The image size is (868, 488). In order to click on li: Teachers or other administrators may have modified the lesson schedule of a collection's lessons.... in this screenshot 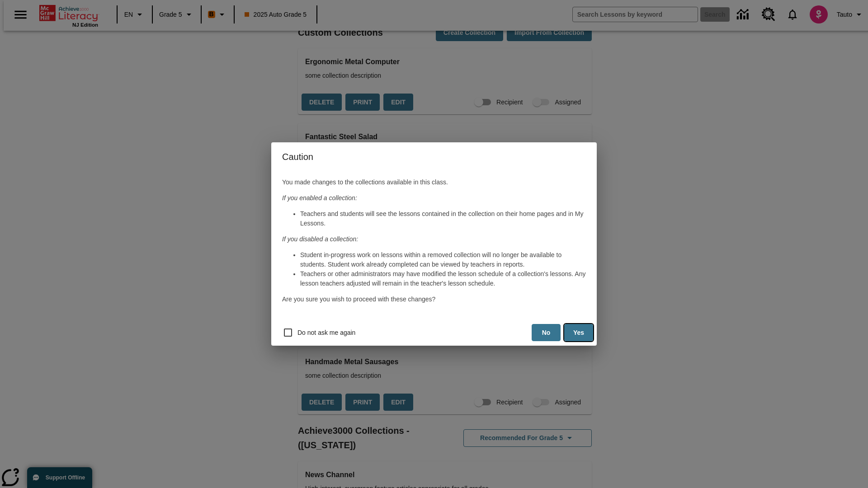, I will do `click(443, 279)`.